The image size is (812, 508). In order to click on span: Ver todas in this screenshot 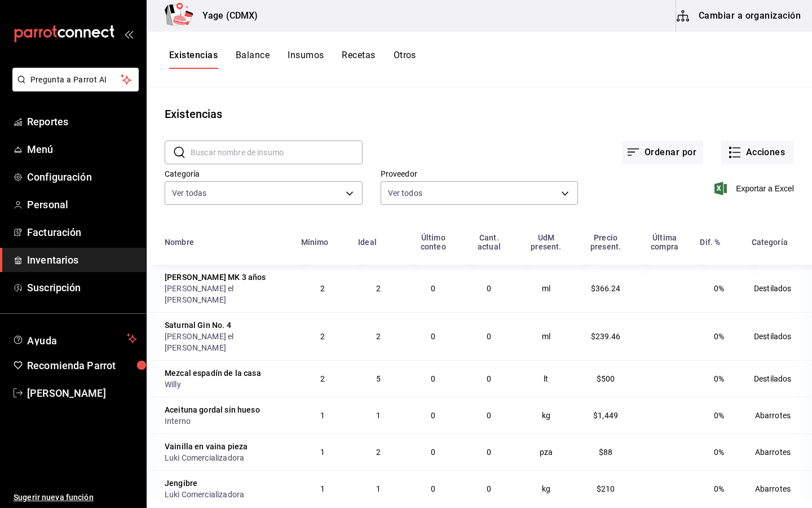, I will do `click(189, 193)`.